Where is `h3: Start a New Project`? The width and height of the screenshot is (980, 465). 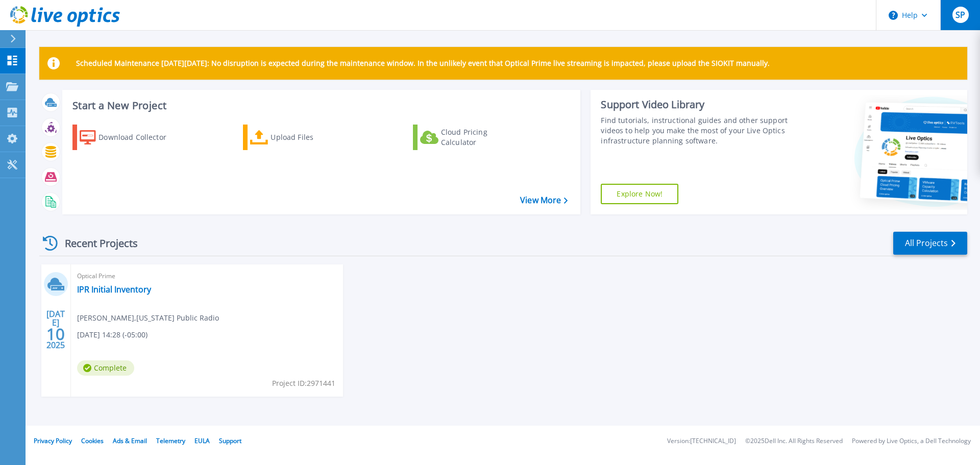 h3: Start a New Project is located at coordinates (320, 106).